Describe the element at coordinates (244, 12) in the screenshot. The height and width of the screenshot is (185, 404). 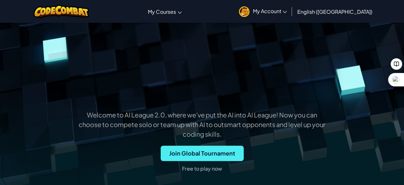
I see `img: avatar` at that location.